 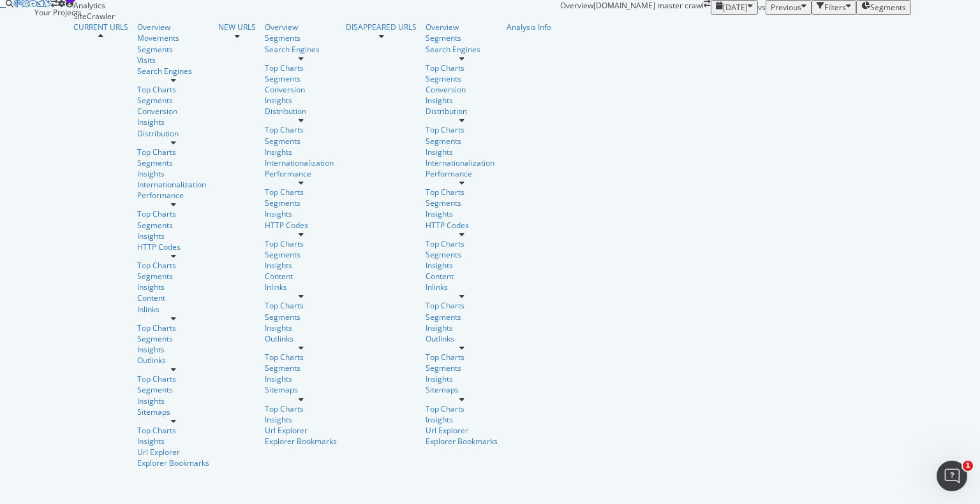 What do you see at coordinates (173, 38) in the screenshot?
I see `div: Movements` at bounding box center [173, 38].